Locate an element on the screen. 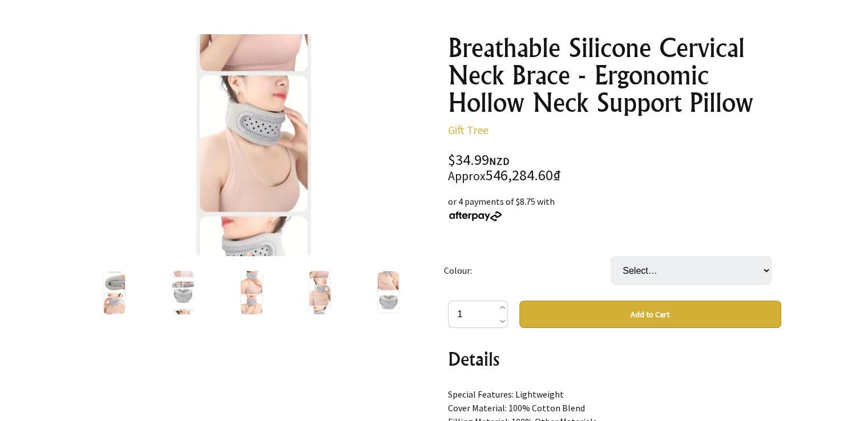 This screenshot has width=868, height=421. span: NZD is located at coordinates (499, 161).